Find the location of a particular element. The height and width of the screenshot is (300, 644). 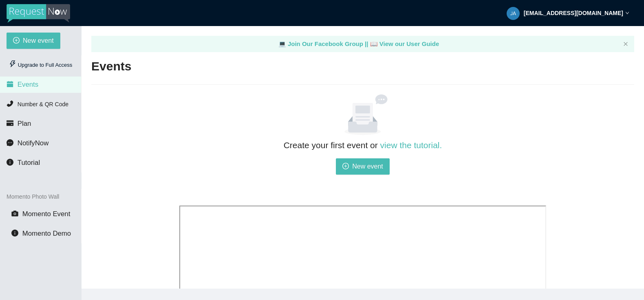

span: phone is located at coordinates (10, 103).